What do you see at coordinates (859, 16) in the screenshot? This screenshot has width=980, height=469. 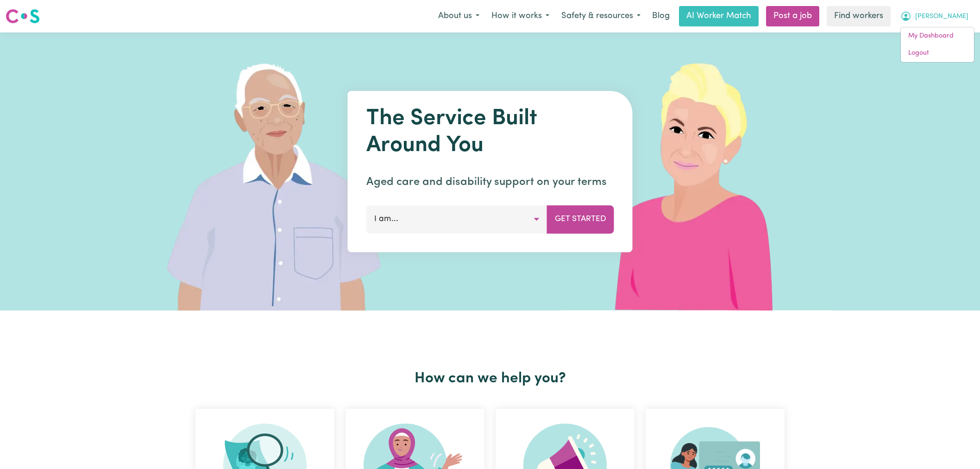 I see `a: Find workers` at bounding box center [859, 16].